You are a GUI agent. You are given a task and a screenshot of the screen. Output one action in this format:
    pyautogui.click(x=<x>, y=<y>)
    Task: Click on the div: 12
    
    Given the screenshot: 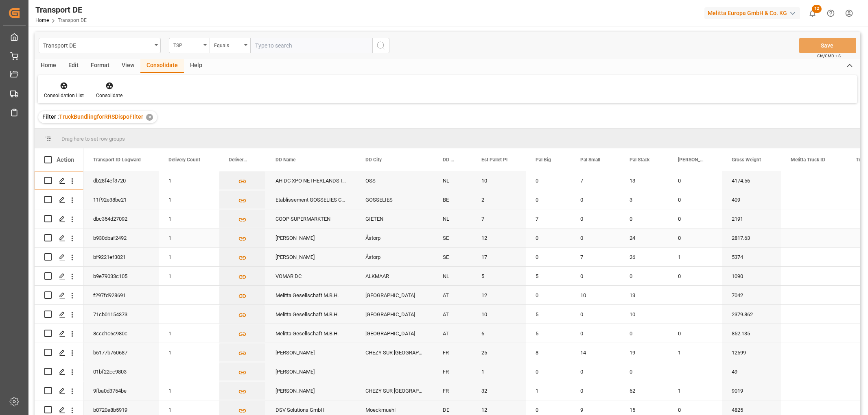 What is the action you would take?
    pyautogui.click(x=499, y=238)
    